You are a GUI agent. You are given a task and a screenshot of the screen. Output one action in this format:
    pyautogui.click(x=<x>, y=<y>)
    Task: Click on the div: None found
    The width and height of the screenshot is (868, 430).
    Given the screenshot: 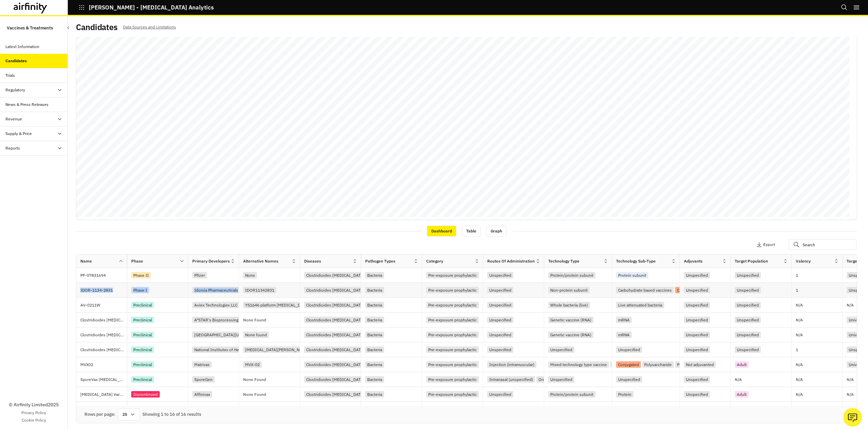 What is the action you would take?
    pyautogui.click(x=256, y=335)
    